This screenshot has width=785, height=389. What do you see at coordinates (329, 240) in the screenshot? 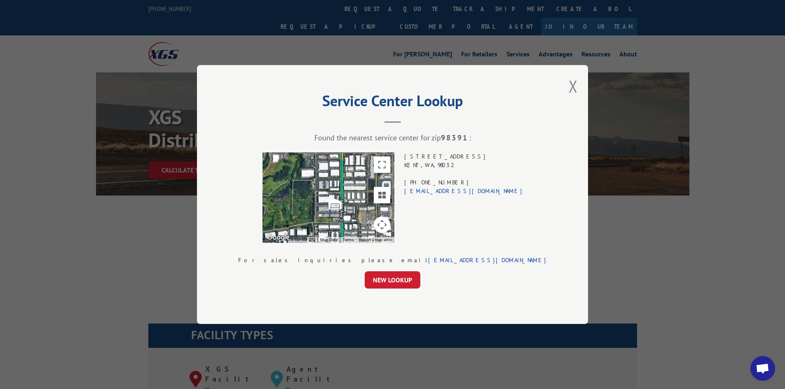
I see `button: Map Data` at bounding box center [329, 240].